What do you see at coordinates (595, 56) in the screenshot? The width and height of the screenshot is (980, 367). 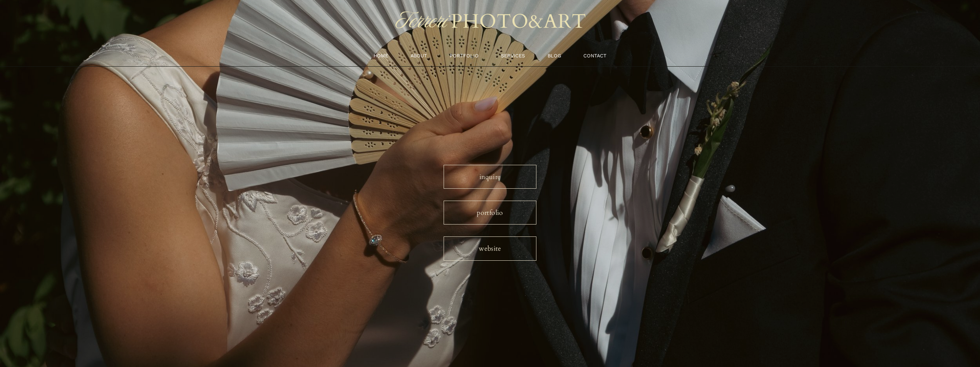 I see `a: CONTACT` at bounding box center [595, 56].